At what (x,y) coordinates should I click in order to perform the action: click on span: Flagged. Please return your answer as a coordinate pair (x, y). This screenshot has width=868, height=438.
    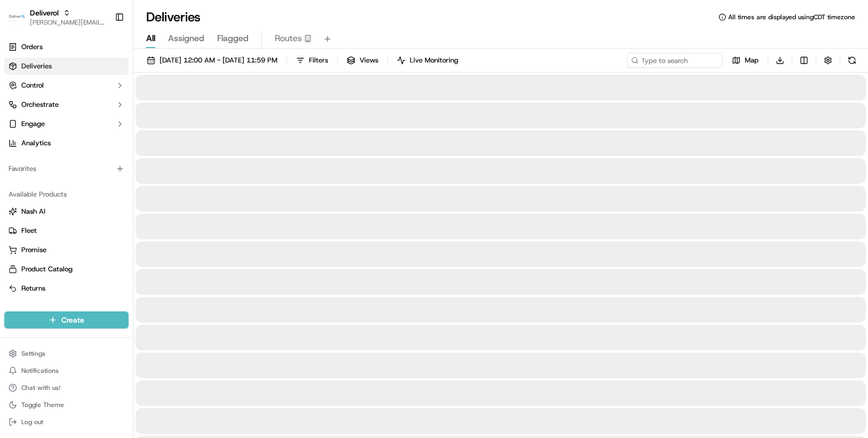
    Looking at the image, I should click on (233, 38).